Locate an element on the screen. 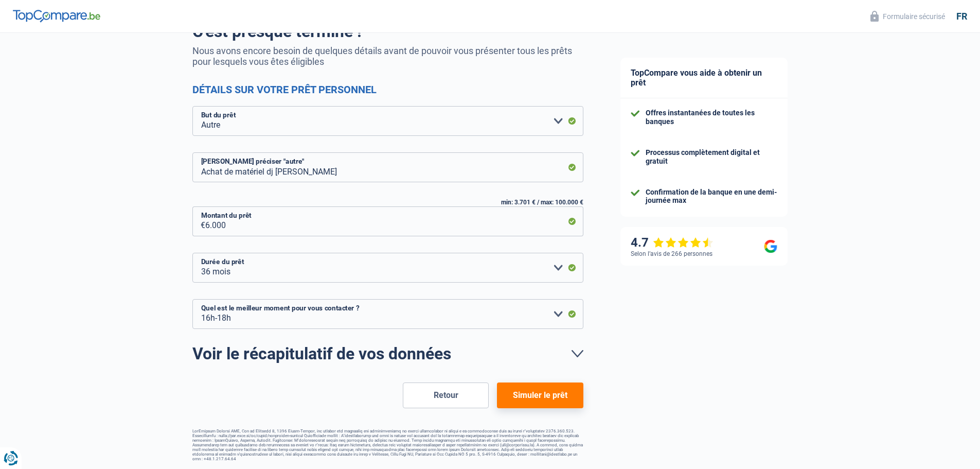  img: Advertisement is located at coordinates (3, 380).